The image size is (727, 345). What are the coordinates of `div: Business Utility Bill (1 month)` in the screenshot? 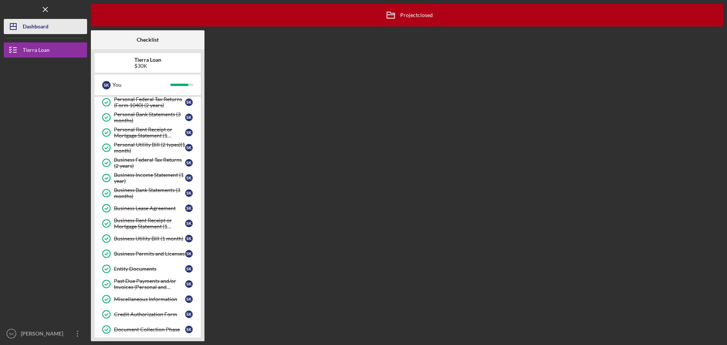 It's located at (150, 239).